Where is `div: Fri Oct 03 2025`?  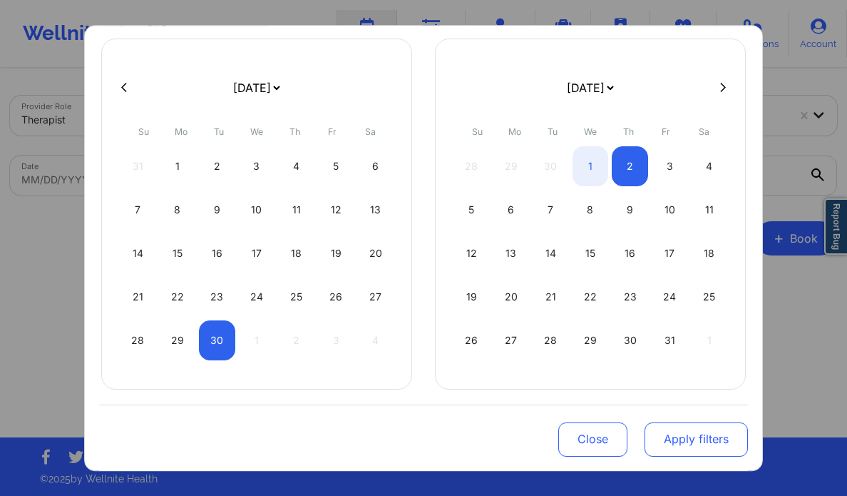
div: Fri Oct 03 2025 is located at coordinates (670, 166).